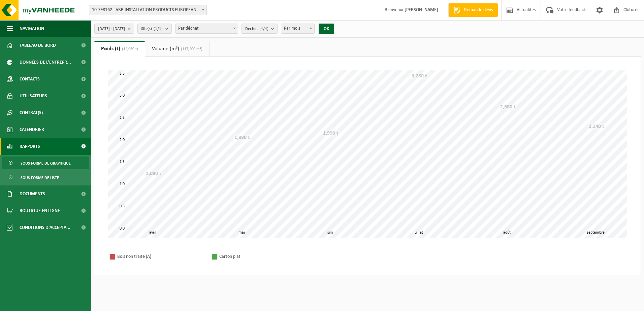 Image resolution: width=644 pixels, height=311 pixels. What do you see at coordinates (263, 256) in the screenshot?
I see `div: Carton plat` at bounding box center [263, 256].